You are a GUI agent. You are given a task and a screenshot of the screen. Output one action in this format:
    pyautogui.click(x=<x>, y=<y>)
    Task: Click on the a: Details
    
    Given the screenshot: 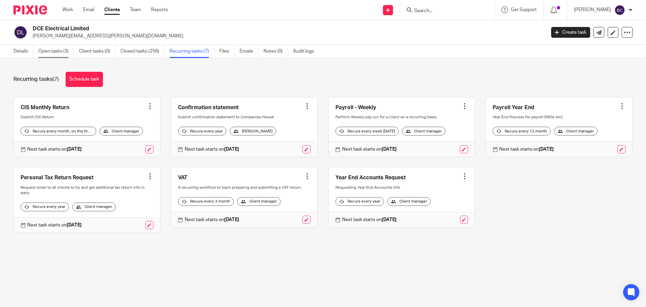 What is the action you would take?
    pyautogui.click(x=23, y=51)
    